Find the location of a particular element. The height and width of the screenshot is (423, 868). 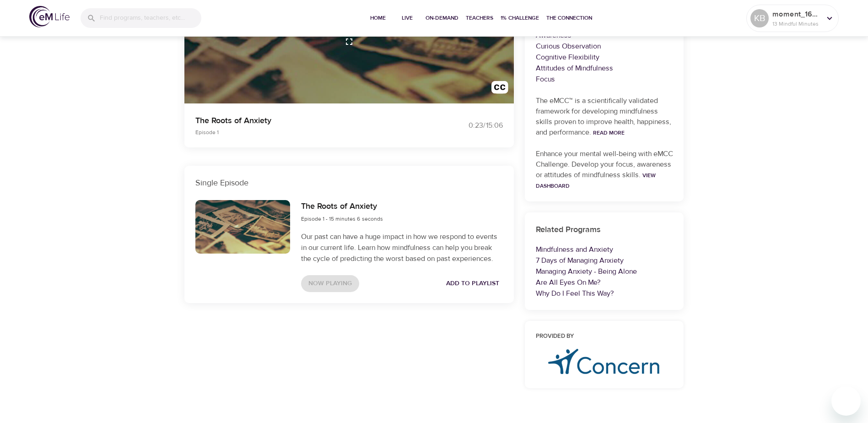

a: Managing Anxiety - Being Alone is located at coordinates (586, 271).